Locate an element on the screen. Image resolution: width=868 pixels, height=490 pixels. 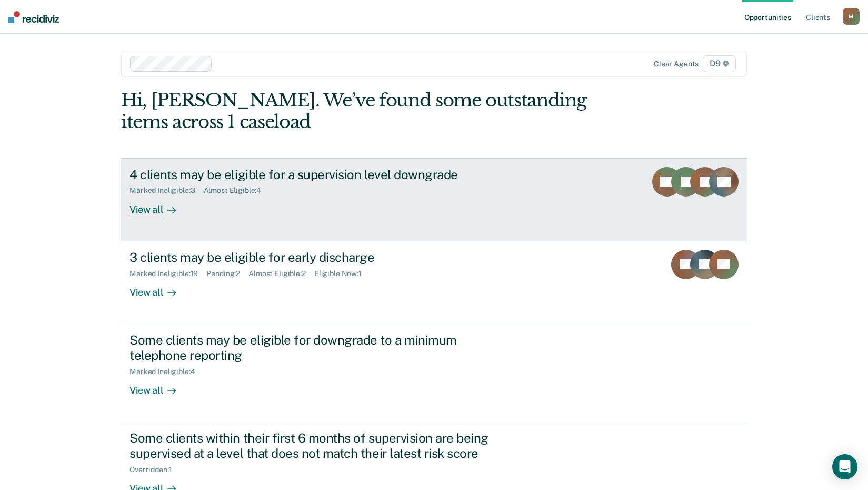
div: Clear agents is located at coordinates (676, 64).